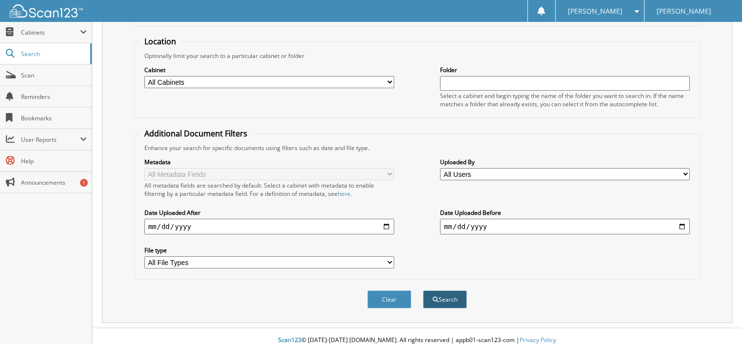  I want to click on span: Scan, so click(54, 75).